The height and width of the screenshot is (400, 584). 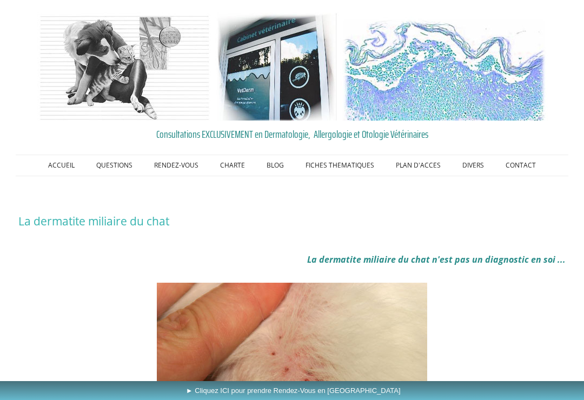 What do you see at coordinates (340, 166) in the screenshot?
I see `a: FICHES THEMATIQUES` at bounding box center [340, 166].